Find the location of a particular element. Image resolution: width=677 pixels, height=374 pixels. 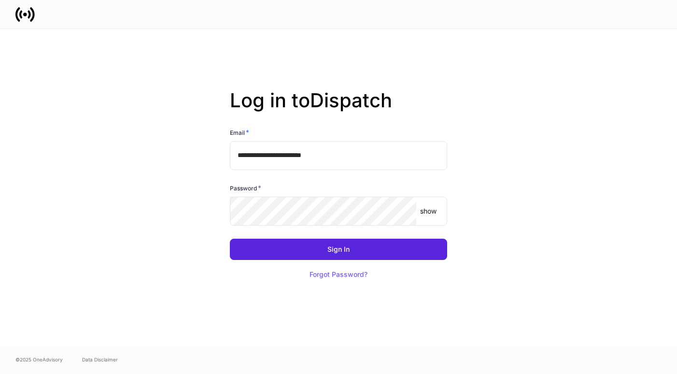

div: Sign In is located at coordinates (339, 249).